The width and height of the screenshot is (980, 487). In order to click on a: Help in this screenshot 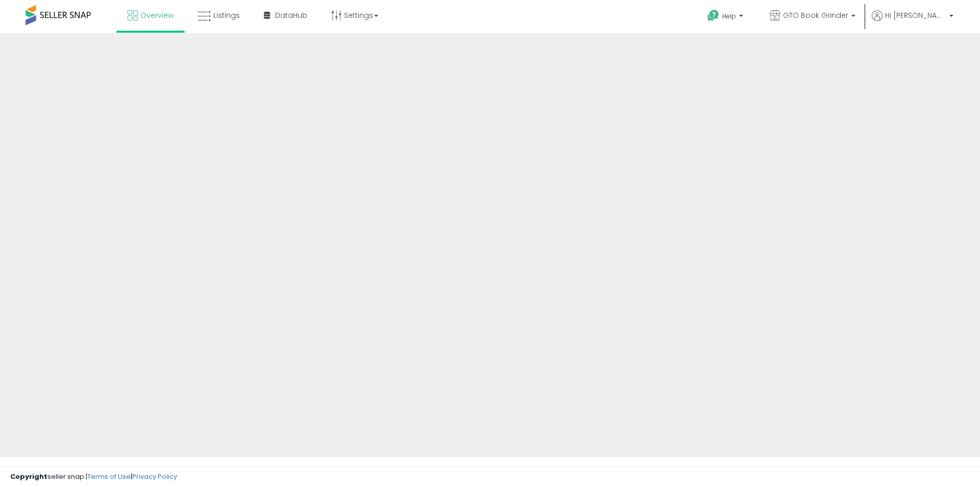, I will do `click(726, 17)`.